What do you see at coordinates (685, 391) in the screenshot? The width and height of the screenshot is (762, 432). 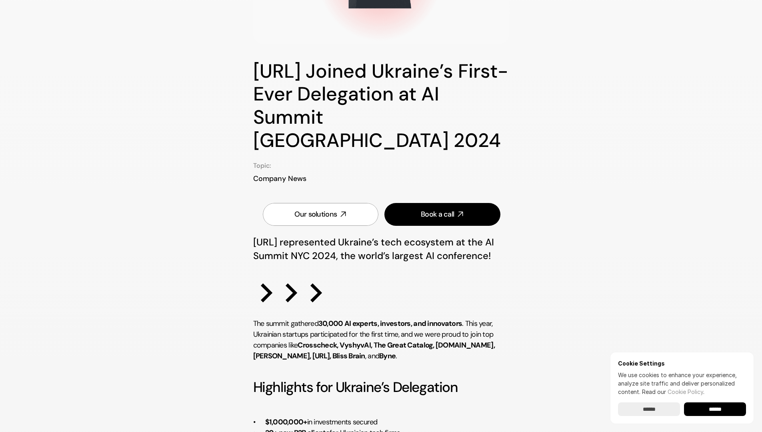 I see `a: Cookie Policy` at bounding box center [685, 391].